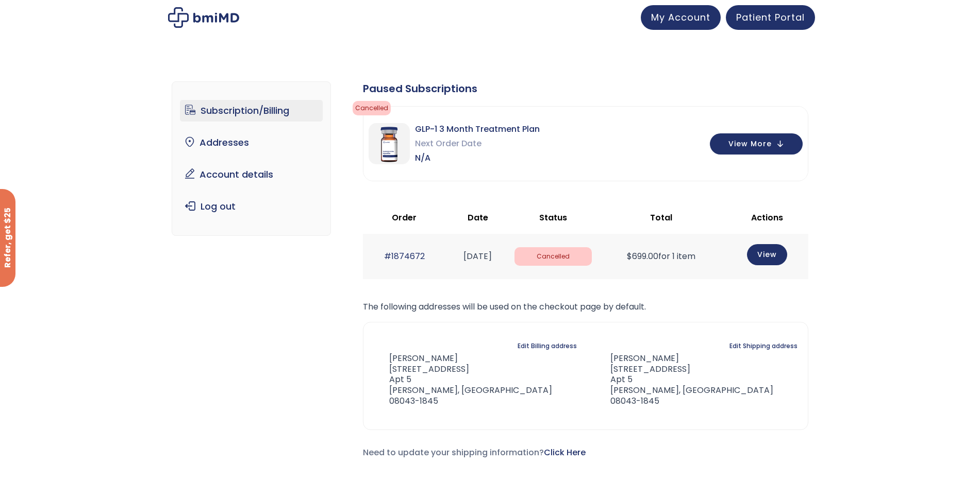 This screenshot has height=481, width=980. I want to click on a: Patient Portal, so click(770, 17).